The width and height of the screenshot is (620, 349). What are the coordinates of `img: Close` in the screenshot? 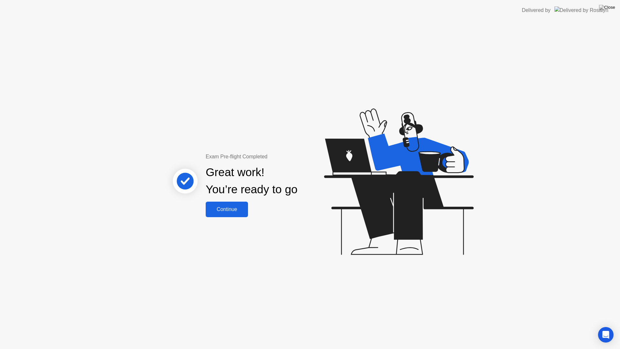 It's located at (607, 7).